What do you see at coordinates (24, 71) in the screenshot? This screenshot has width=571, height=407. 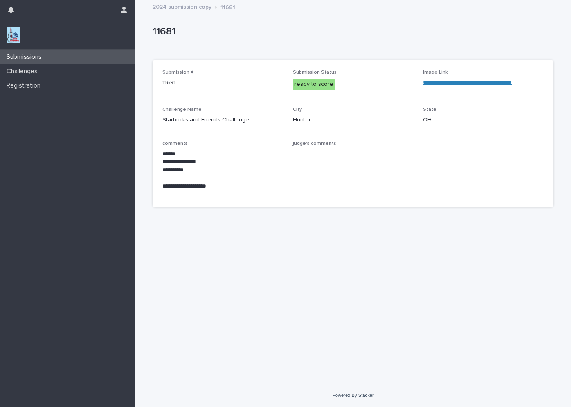 I see `p: Challenges` at bounding box center [24, 71].